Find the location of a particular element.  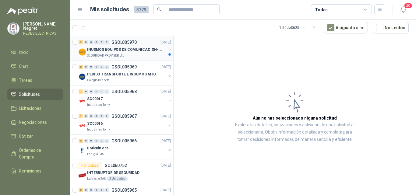

p: SC00017 is located at coordinates (95, 99).